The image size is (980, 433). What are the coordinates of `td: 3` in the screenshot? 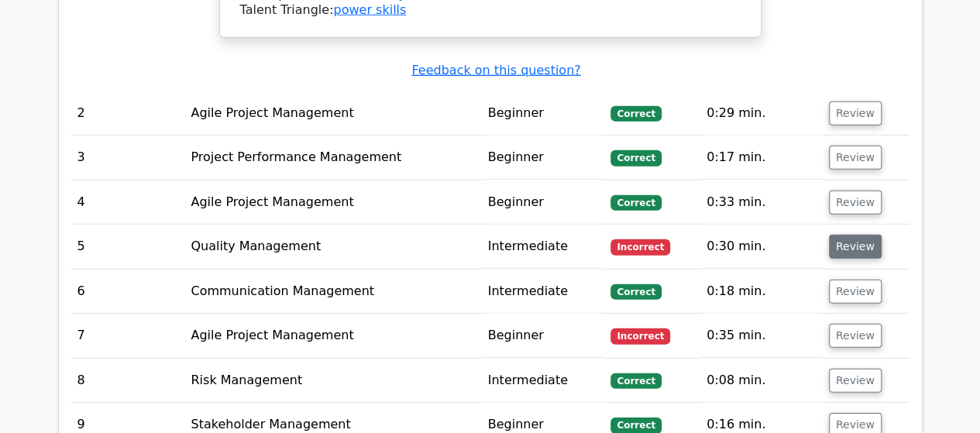 It's located at (128, 157).